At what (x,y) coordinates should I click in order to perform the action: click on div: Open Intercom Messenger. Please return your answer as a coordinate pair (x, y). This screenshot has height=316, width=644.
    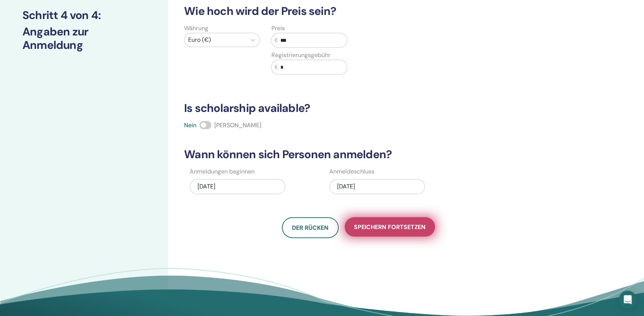
    Looking at the image, I should click on (628, 300).